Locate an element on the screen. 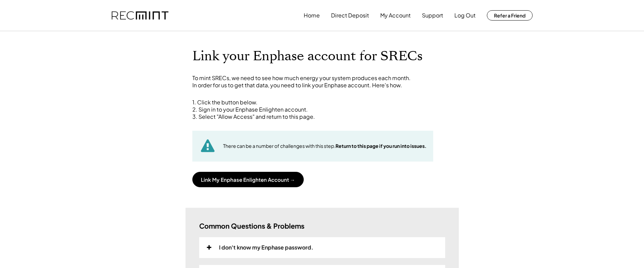 The image size is (644, 268). button: Log Out is located at coordinates (465, 15).